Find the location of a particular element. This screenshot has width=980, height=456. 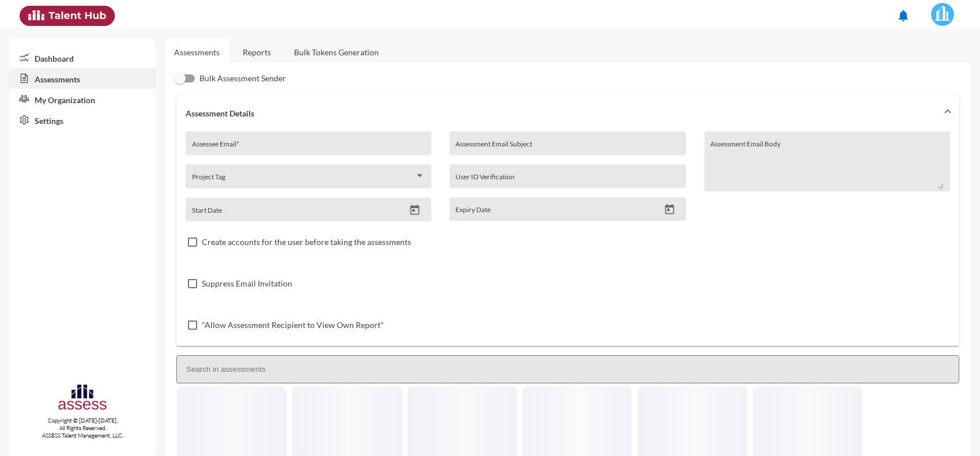

mat-panel-title: Assessment Details is located at coordinates (561, 113).